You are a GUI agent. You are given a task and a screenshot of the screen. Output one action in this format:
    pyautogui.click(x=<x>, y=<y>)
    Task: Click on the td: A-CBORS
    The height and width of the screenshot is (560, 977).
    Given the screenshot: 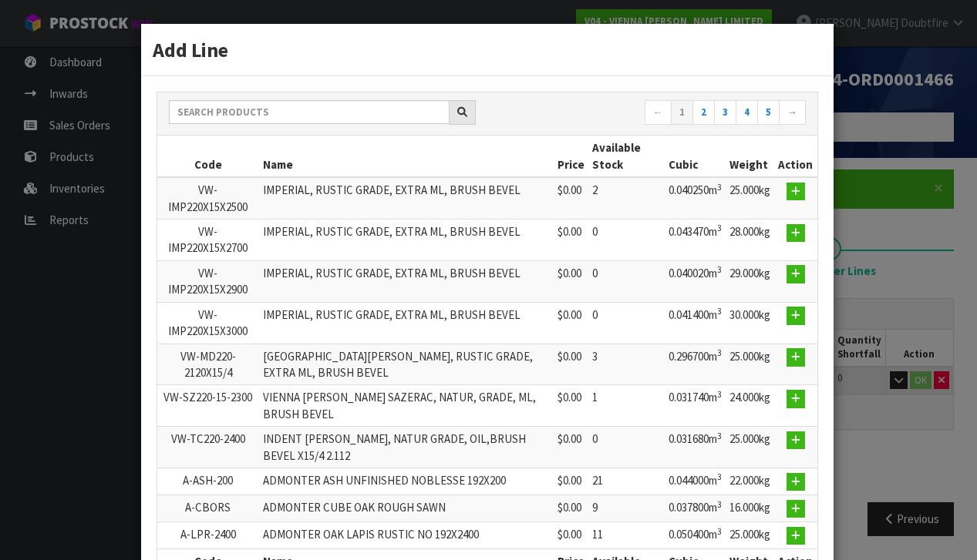 What is the action you would take?
    pyautogui.click(x=208, y=508)
    